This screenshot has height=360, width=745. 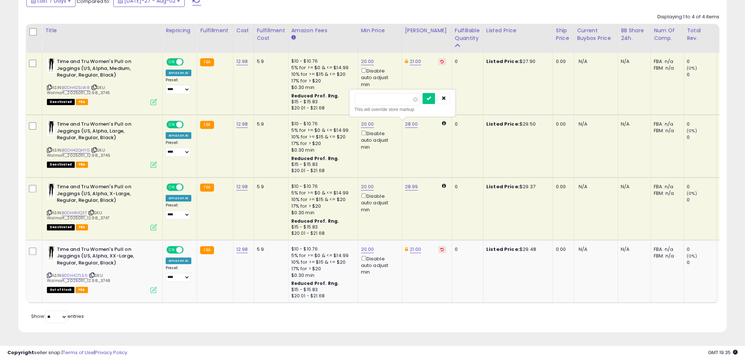 I want to click on div: Displaying 1 to 4 of 4 items, so click(x=688, y=17).